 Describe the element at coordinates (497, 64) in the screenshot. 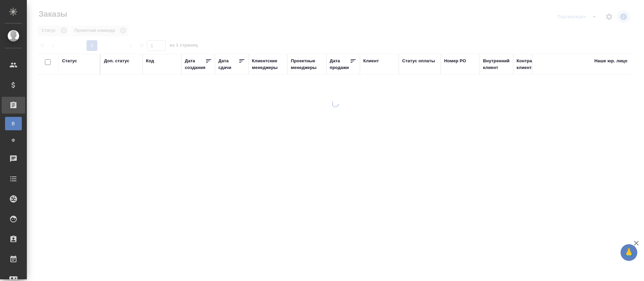

I see `div: Внутренний клиент` at that location.